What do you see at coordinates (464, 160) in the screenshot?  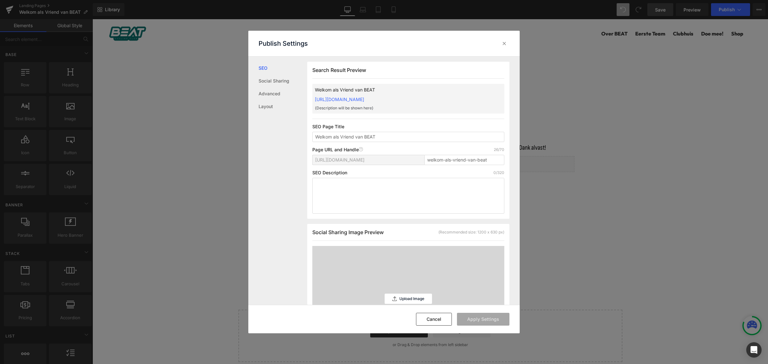 I see `input: Enter page title...` at bounding box center [464, 160].